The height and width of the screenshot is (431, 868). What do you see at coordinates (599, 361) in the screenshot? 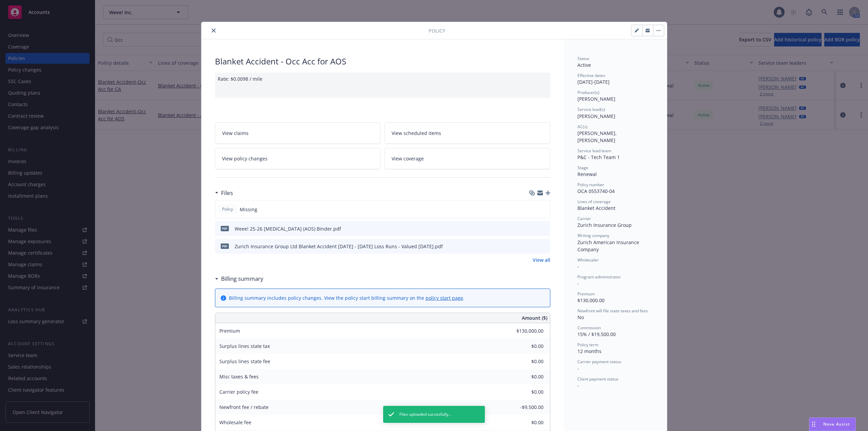
I see `span: Carrier payment status` at bounding box center [599, 361].